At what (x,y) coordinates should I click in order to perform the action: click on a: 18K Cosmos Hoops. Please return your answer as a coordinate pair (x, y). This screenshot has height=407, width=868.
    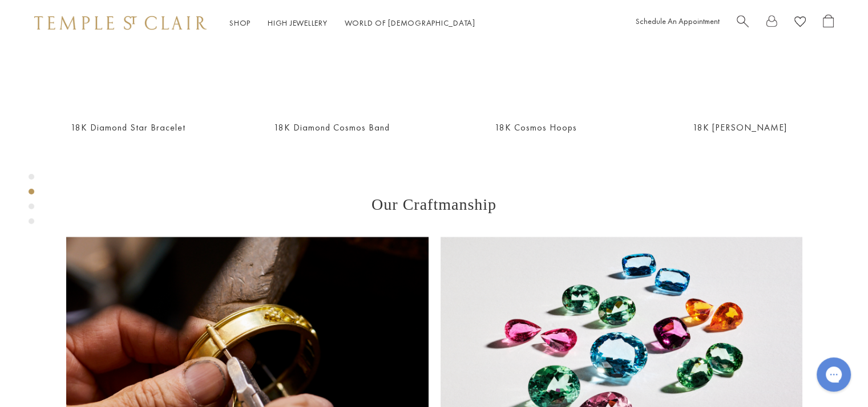
    Looking at the image, I should click on (536, 127).